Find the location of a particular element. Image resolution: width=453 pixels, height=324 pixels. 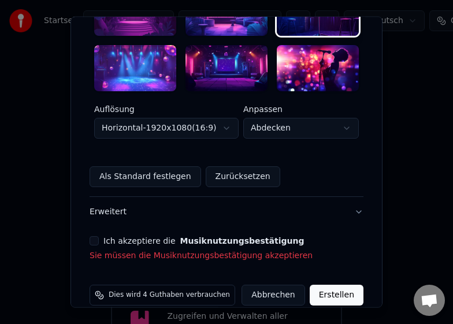

p: Sie müssen die Musiknutzungsbestätigung akzeptieren is located at coordinates (226, 255).